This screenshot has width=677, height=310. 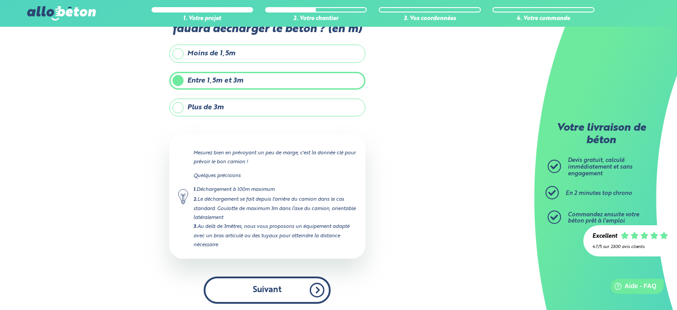 What do you see at coordinates (195, 190) in the screenshot?
I see `strong: 1.` at bounding box center [195, 190].